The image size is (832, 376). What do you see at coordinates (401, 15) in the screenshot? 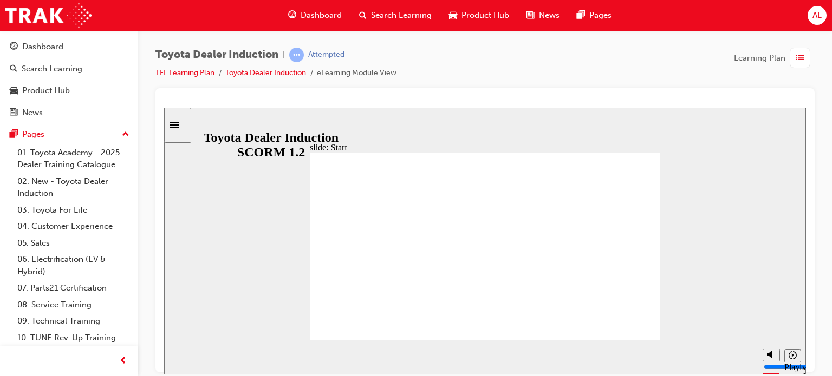
I see `span: Search Learning` at bounding box center [401, 15].